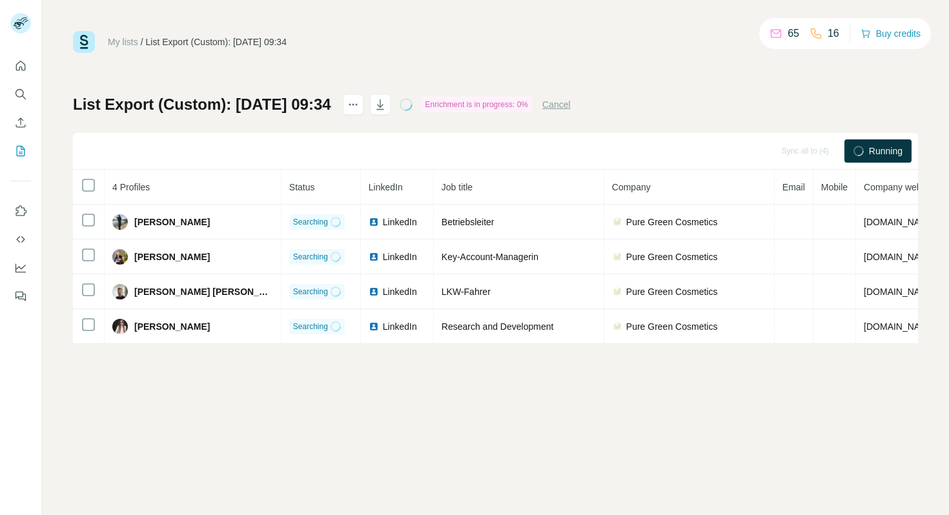 The width and height of the screenshot is (949, 515). What do you see at coordinates (490, 257) in the screenshot?
I see `span: Key-Account-Managerin` at bounding box center [490, 257].